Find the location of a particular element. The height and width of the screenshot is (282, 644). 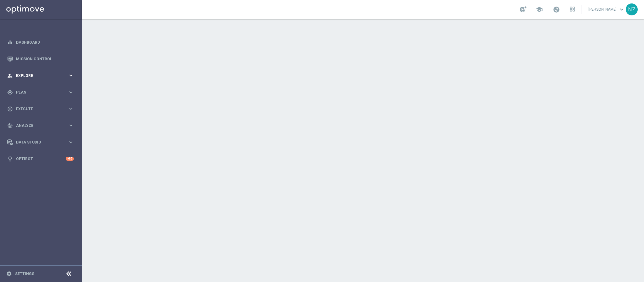

div: Plan is located at coordinates (38, 92).